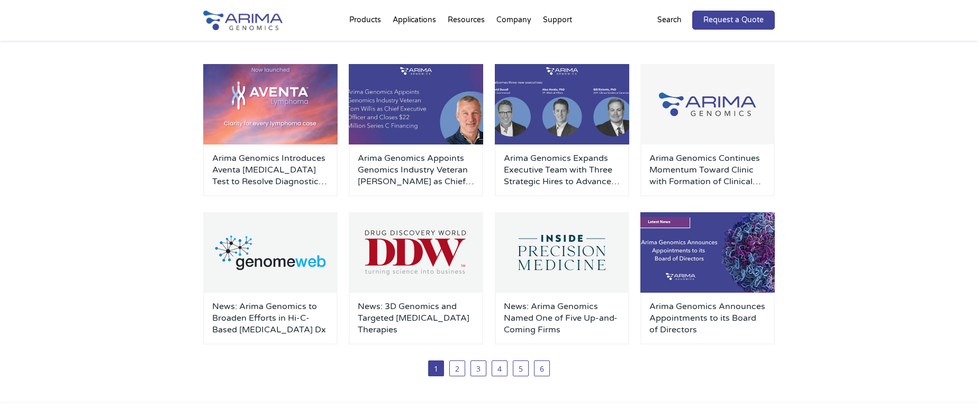 This screenshot has width=978, height=407. Describe the element at coordinates (436, 368) in the screenshot. I see `span: 1` at that location.